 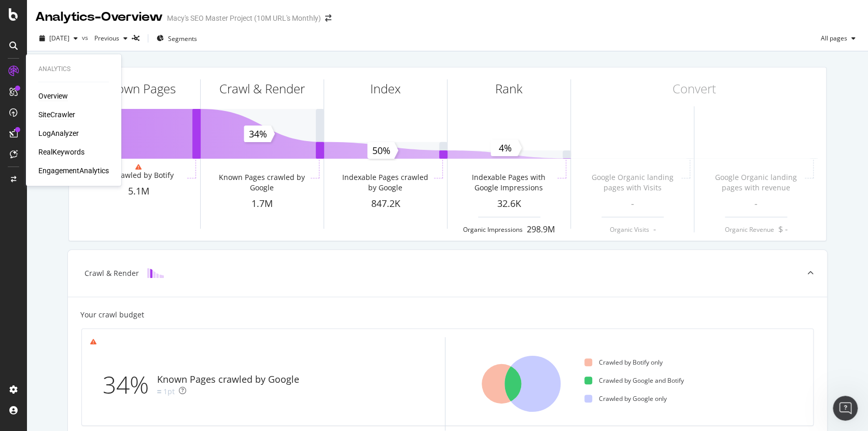 What do you see at coordinates (86, 38) in the screenshot?
I see `span: vs` at bounding box center [86, 38].